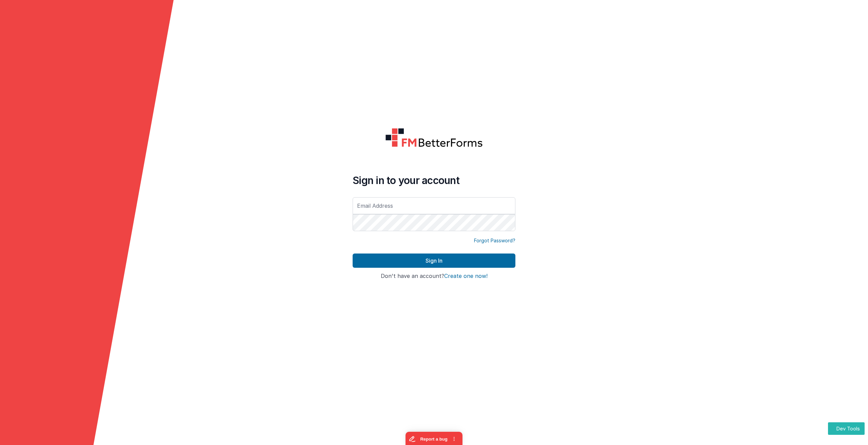 This screenshot has width=868, height=445. What do you see at coordinates (466, 277) in the screenshot?
I see `button: Create one now!` at bounding box center [466, 277].